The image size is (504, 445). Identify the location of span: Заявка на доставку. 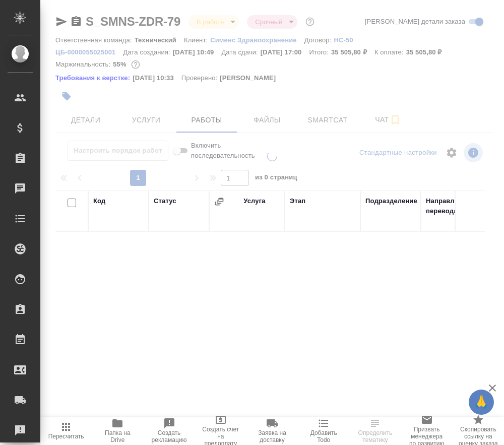
(272, 436).